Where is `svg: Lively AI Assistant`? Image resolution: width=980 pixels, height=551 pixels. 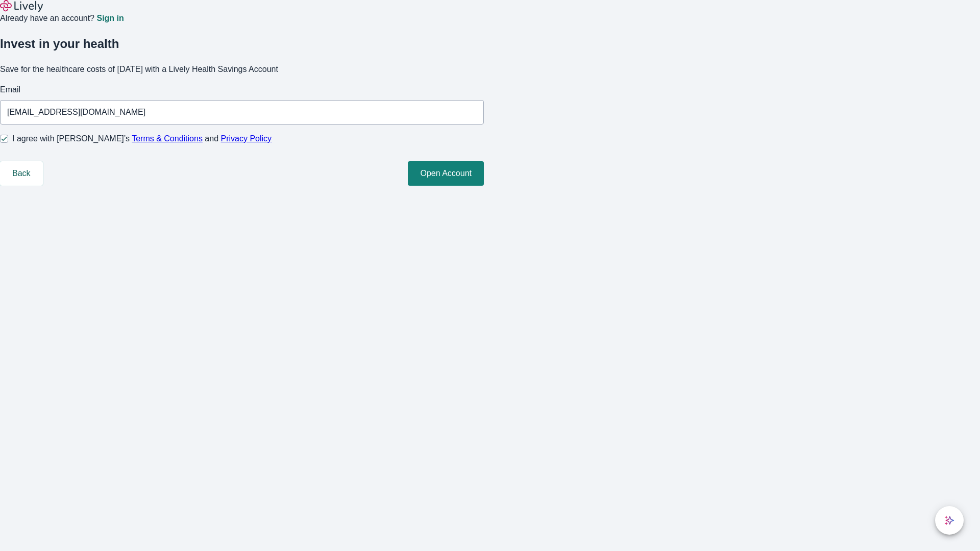
svg: Lively AI Assistant is located at coordinates (949, 521).